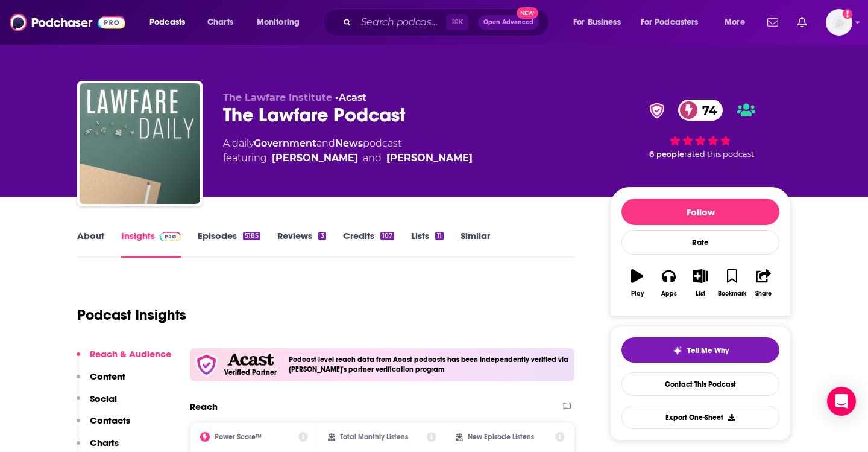  What do you see at coordinates (108, 376) in the screenshot?
I see `p: Content` at bounding box center [108, 376].